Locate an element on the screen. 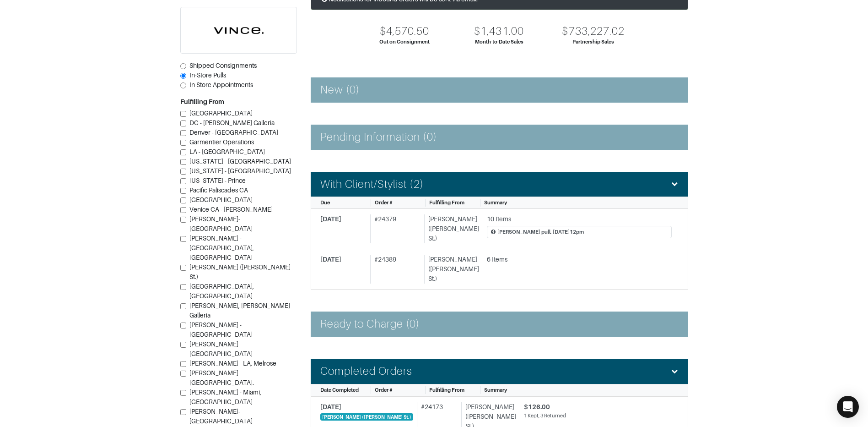  div: Open Intercom Messenger is located at coordinates (848, 407).